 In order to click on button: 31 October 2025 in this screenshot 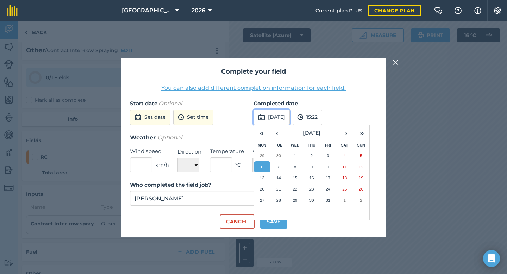, I will do `click(328, 200)`.